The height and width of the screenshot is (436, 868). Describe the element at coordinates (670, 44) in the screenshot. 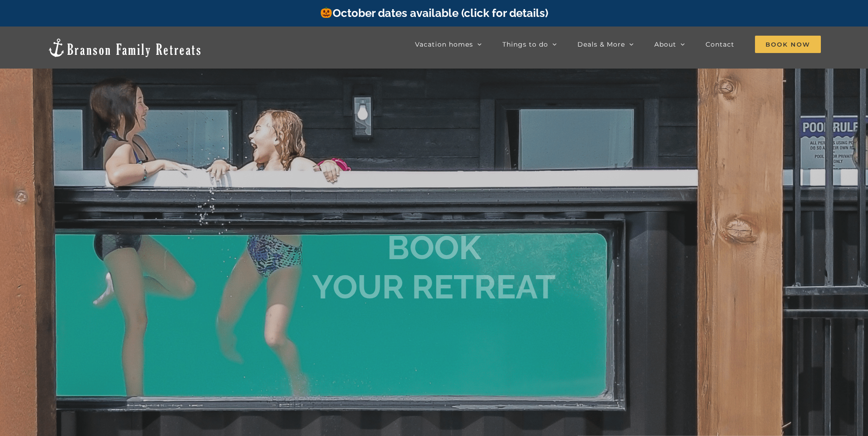

I see `a: About` at that location.